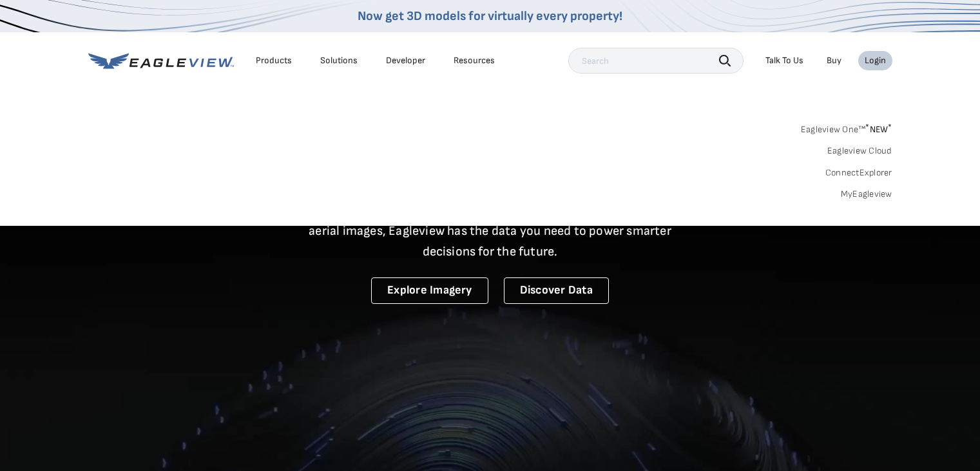 The image size is (980, 471). What do you see at coordinates (405, 60) in the screenshot?
I see `a: Developer` at bounding box center [405, 60].